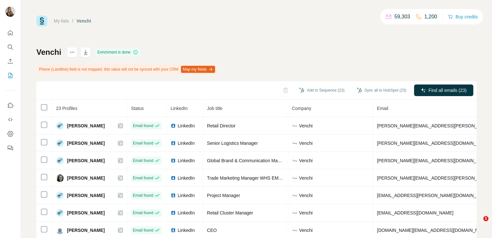 Image resolution: width=492 pixels, height=238 pixels. Describe the element at coordinates (463, 17) in the screenshot. I see `button: Buy credits` at that location.